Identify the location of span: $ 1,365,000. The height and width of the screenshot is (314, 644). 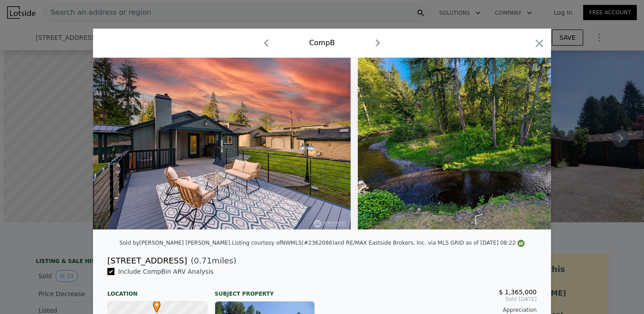
(517, 291).